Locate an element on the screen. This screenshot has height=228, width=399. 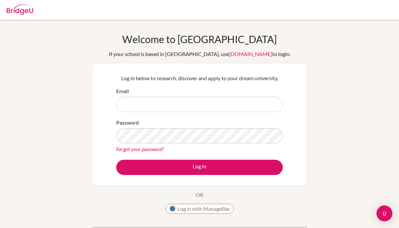
label: Password is located at coordinates (128, 123).